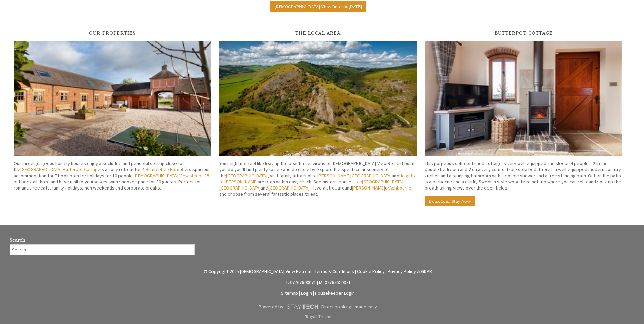  What do you see at coordinates (334, 272) in the screenshot?
I see `a: Terms & Conditions` at bounding box center [334, 272].